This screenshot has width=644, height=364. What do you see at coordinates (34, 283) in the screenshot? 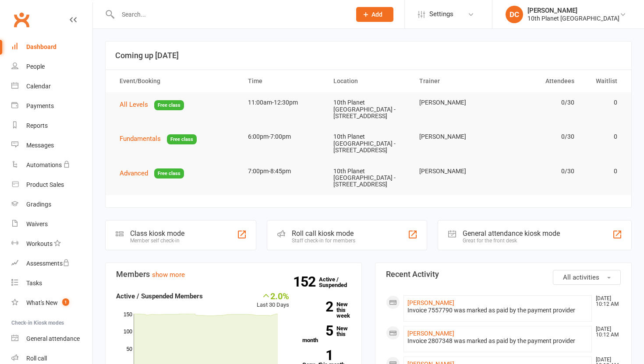
I see `div: Tasks` at bounding box center [34, 283].